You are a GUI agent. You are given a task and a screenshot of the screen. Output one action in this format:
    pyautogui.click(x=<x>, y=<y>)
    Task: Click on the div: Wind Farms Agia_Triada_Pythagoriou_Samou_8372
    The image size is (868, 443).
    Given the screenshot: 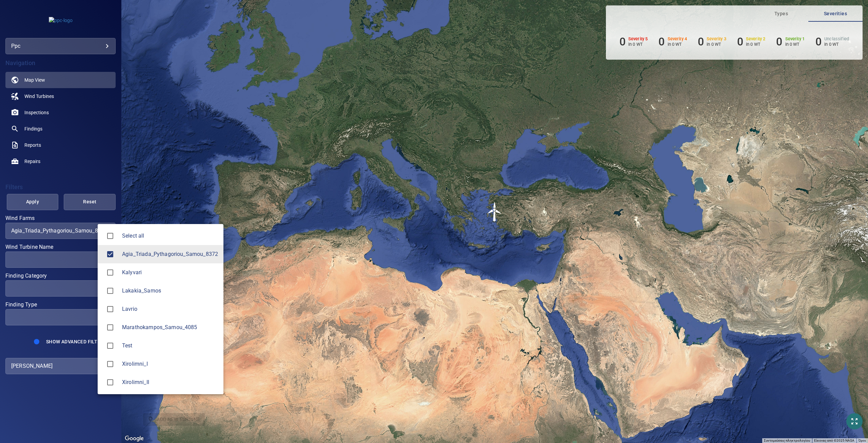 What is the action you would take?
    pyautogui.click(x=170, y=254)
    